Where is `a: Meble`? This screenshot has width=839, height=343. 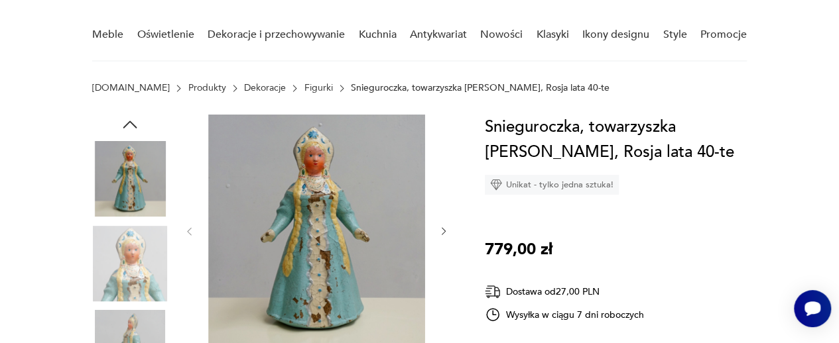
a: Meble is located at coordinates (107, 34).